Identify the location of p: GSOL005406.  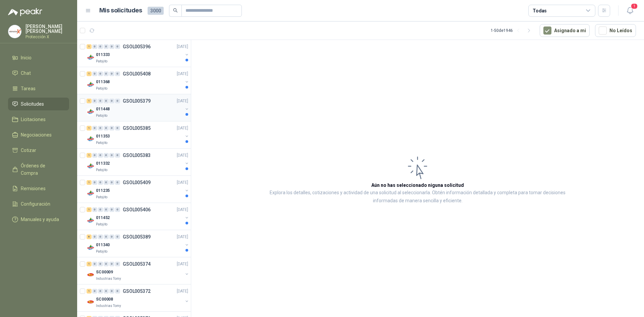
(136, 210).